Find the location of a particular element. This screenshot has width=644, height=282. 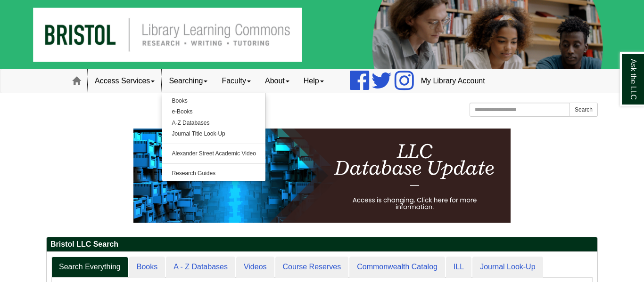

button: Search is located at coordinates (584, 110).